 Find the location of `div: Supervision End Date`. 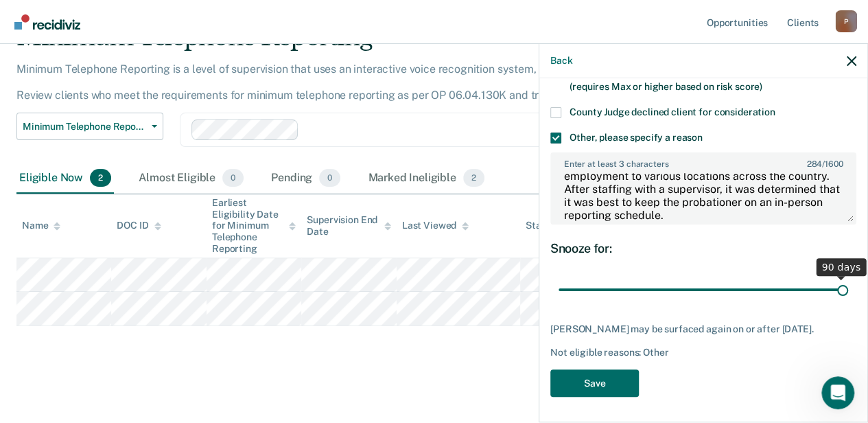

div: Supervision End Date is located at coordinates (349, 226).